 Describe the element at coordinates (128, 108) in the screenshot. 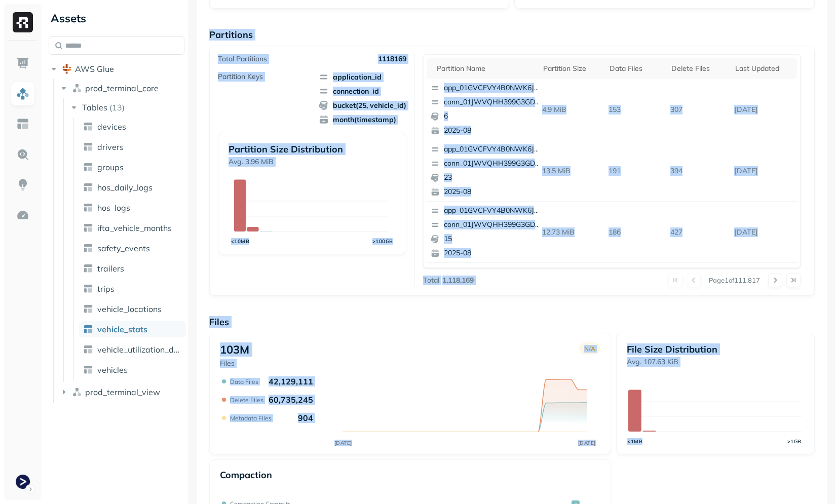

I see `button: Tables(13)` at that location.